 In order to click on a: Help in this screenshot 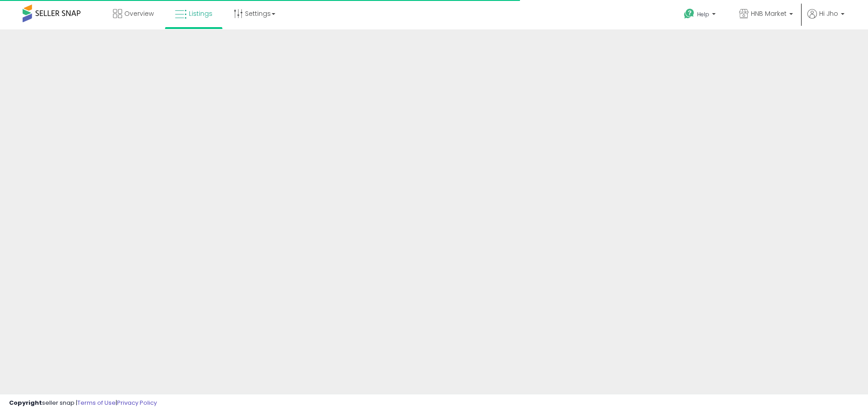, I will do `click(700, 15)`.